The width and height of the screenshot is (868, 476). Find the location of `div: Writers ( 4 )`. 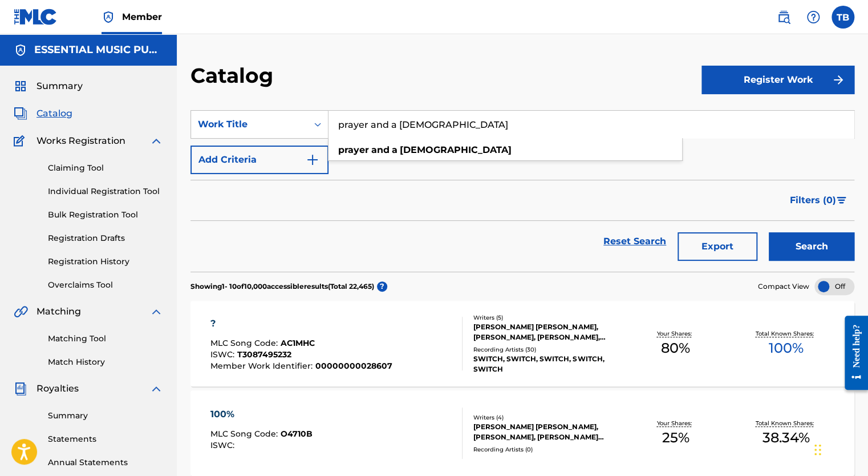

div: Writers ( 4 ) is located at coordinates (546, 417).